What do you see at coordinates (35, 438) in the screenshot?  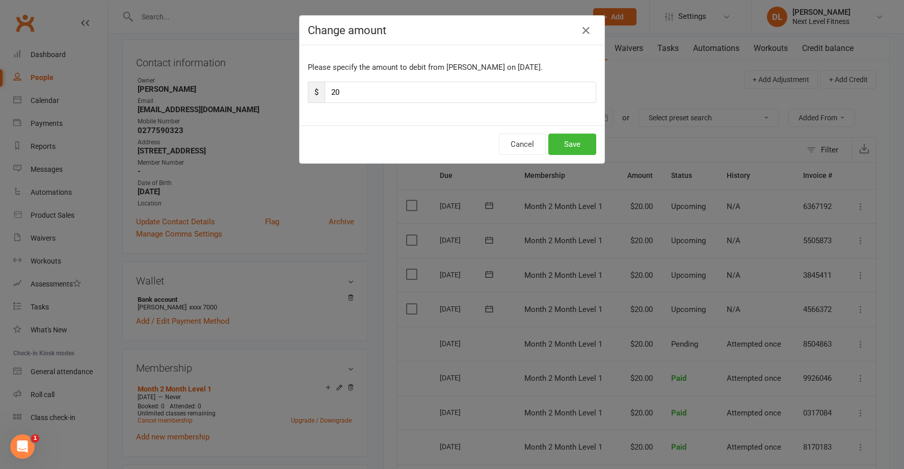 I see `span: 1` at bounding box center [35, 438].